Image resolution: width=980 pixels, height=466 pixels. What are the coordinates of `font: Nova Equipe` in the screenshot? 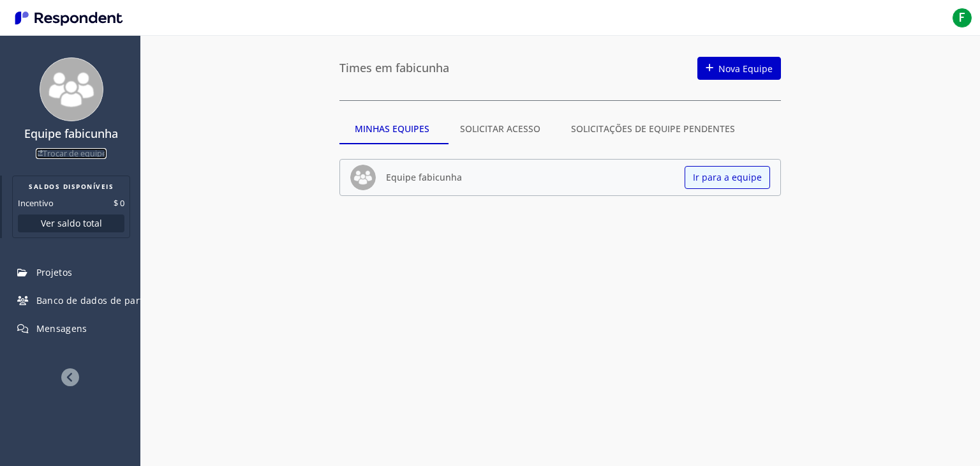 It's located at (745, 68).